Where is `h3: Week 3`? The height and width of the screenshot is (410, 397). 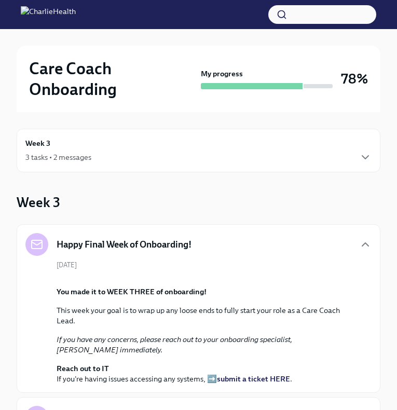 h3: Week 3 is located at coordinates (38, 202).